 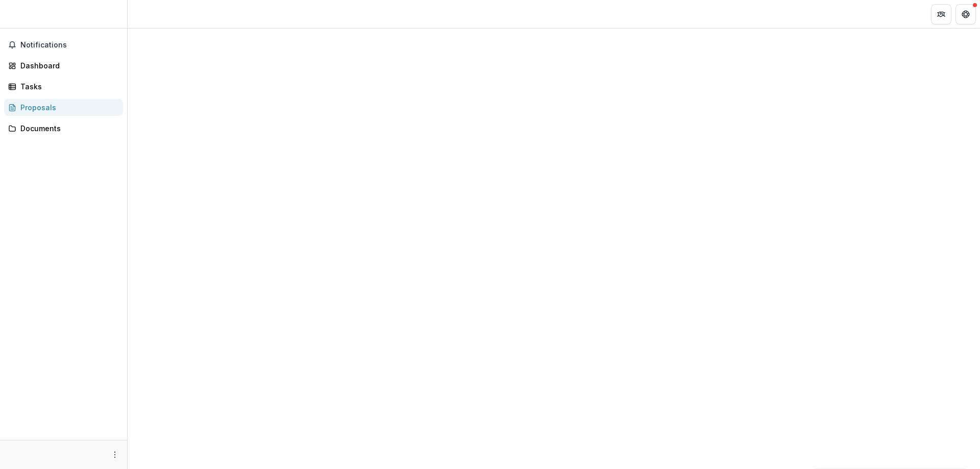 I want to click on a: Documents, so click(x=63, y=128).